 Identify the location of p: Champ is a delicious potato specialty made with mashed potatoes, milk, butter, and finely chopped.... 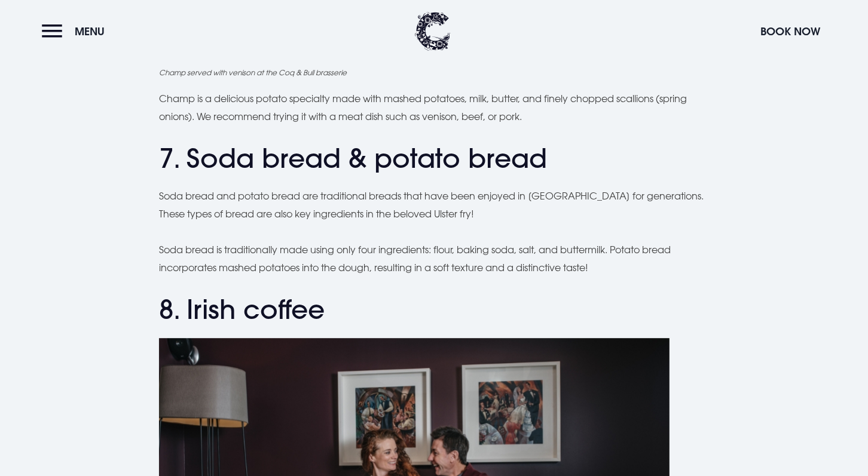
(434, 107).